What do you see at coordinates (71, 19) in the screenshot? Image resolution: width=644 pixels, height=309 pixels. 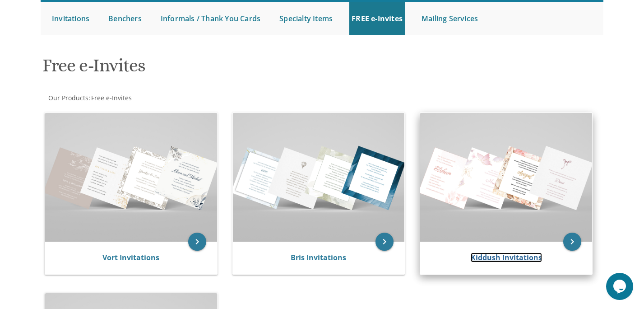 I see `a: Invitations` at bounding box center [71, 19].